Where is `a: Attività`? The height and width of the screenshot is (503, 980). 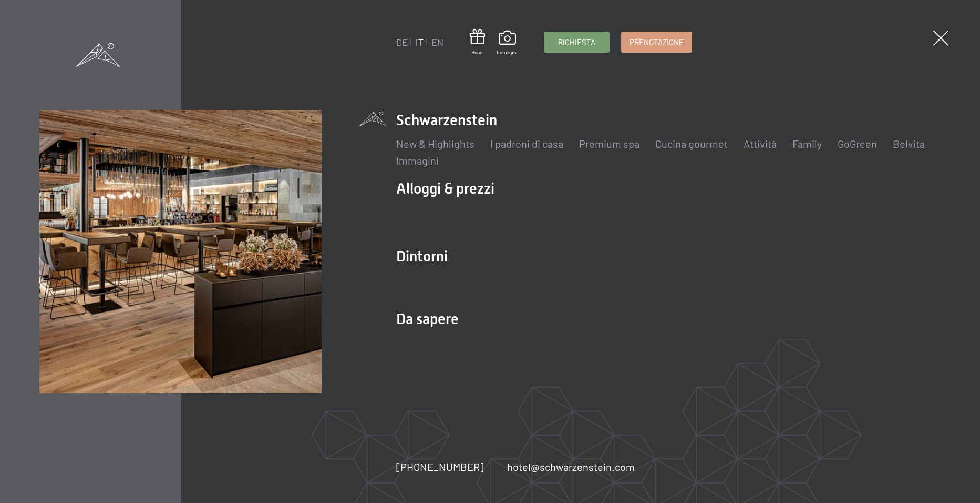 a: Attività is located at coordinates (760, 144).